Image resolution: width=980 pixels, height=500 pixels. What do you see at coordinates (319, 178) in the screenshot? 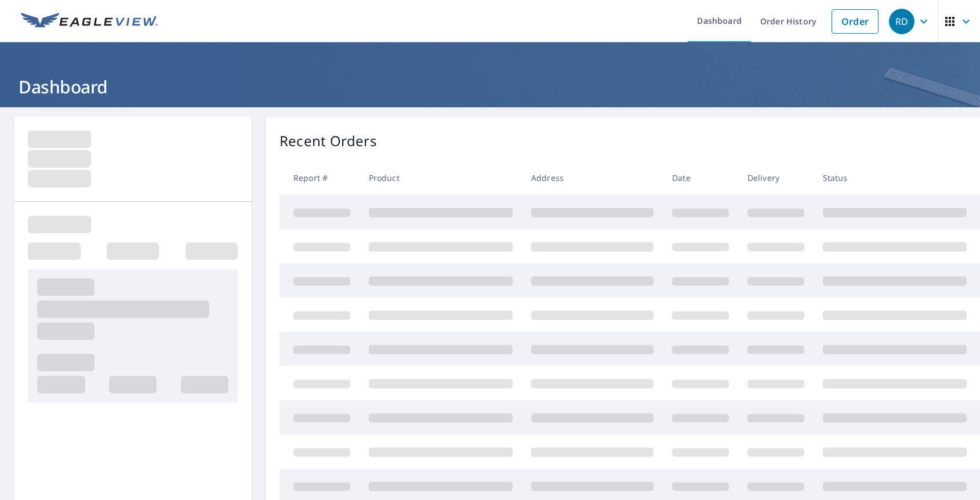
I see `th: Report #` at bounding box center [319, 178].